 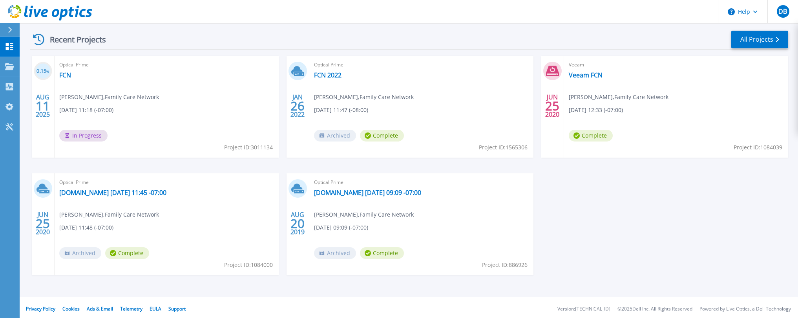 What do you see at coordinates (298, 106) in the screenshot?
I see `span: 26` at bounding box center [298, 106].